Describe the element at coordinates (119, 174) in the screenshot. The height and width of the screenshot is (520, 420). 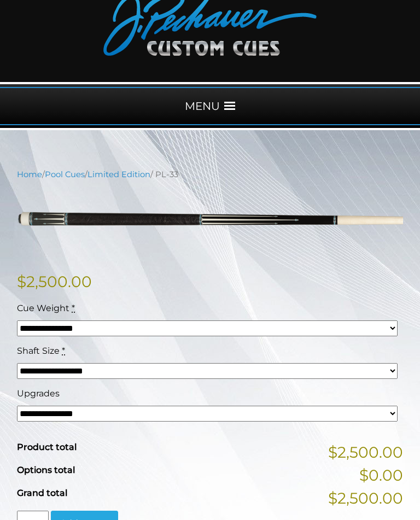
I see `a: Limited Edition` at that location.